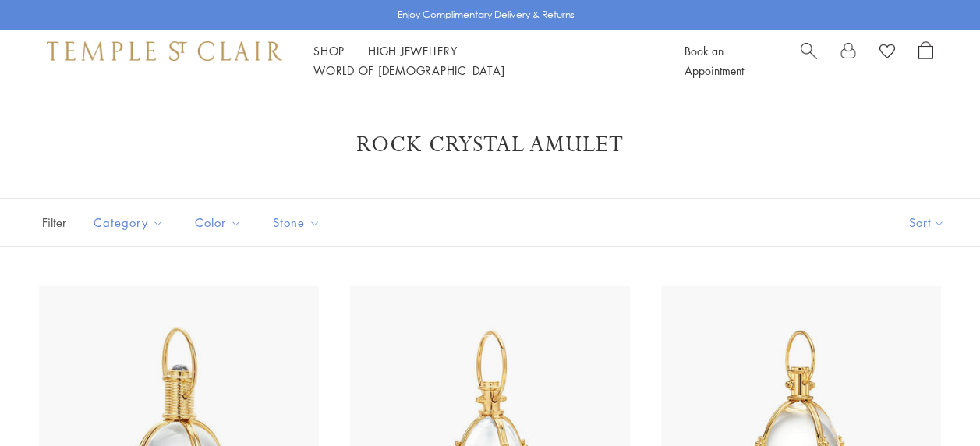 This screenshot has width=980, height=446. What do you see at coordinates (490, 145) in the screenshot?
I see `h1: Rock Crystal Amulet` at bounding box center [490, 145].